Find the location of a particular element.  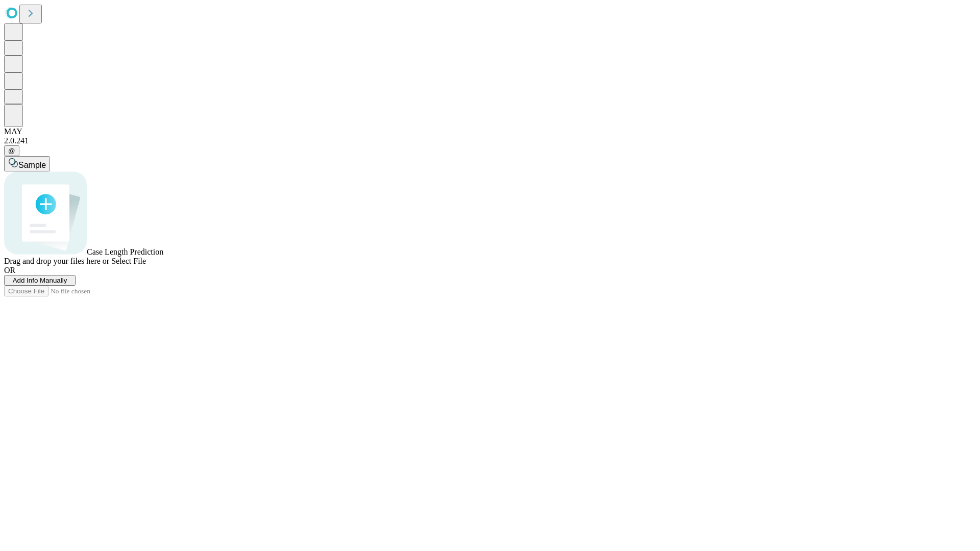

span: Sample is located at coordinates (32, 165).